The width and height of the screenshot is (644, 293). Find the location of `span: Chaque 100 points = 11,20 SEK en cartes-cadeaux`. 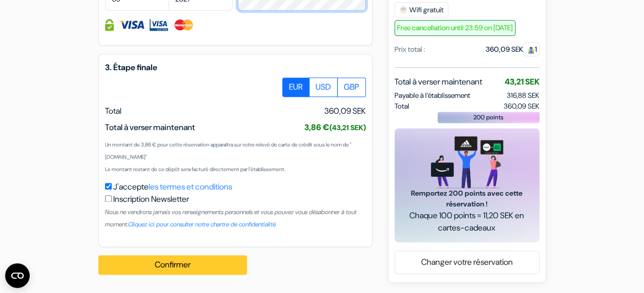

span: Chaque 100 points = 11,20 SEK en cartes-cadeaux is located at coordinates (467, 222).